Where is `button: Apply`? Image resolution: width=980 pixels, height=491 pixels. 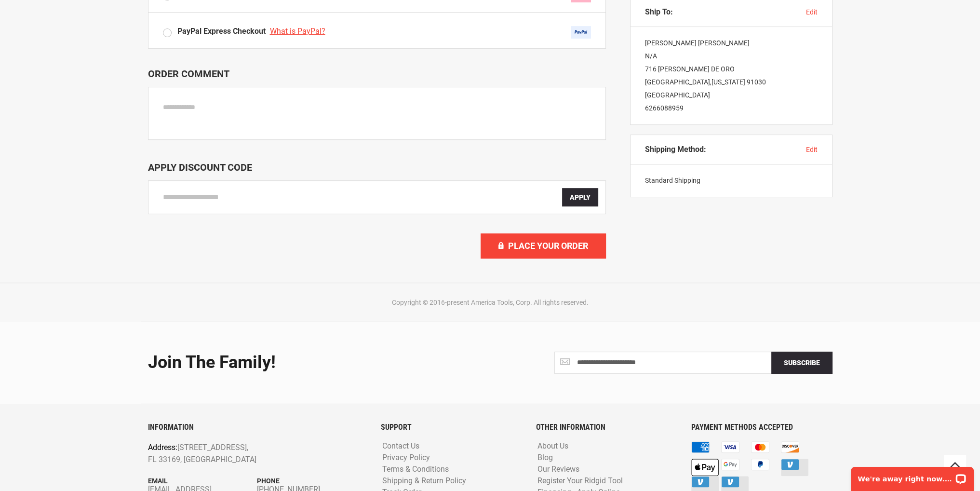
button: Apply is located at coordinates (580, 197).